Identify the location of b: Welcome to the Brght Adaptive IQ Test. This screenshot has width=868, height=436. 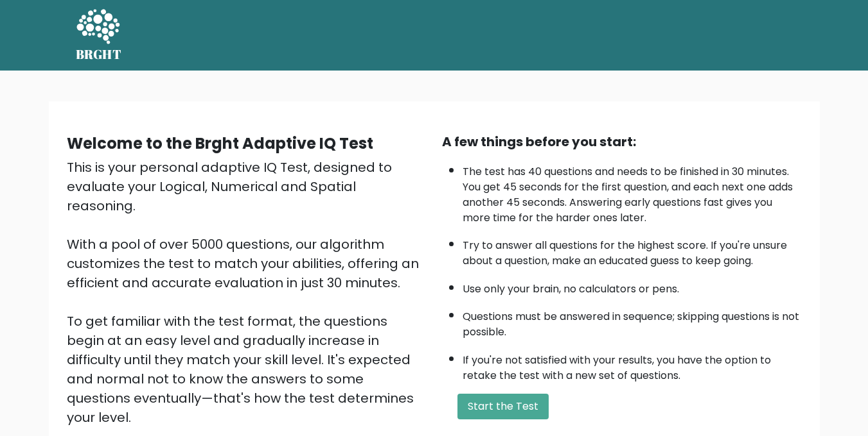
(220, 143).